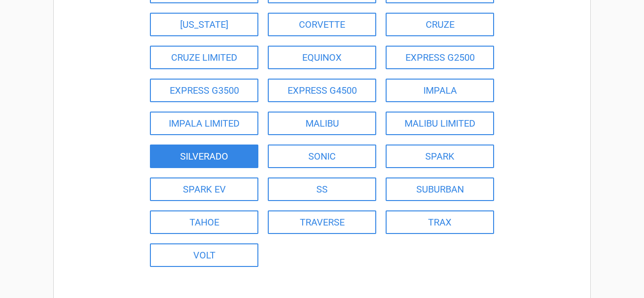  I want to click on a: EXPRESS G4500, so click(322, 90).